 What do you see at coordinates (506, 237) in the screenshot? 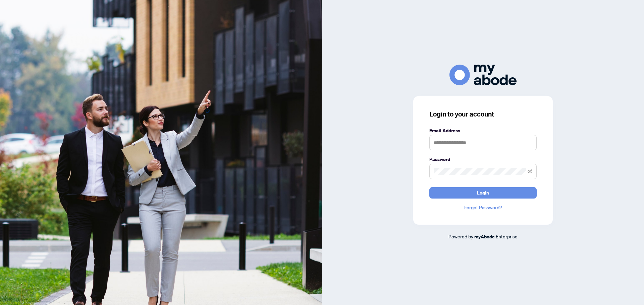
I see `span: Enterprise` at bounding box center [506, 237].